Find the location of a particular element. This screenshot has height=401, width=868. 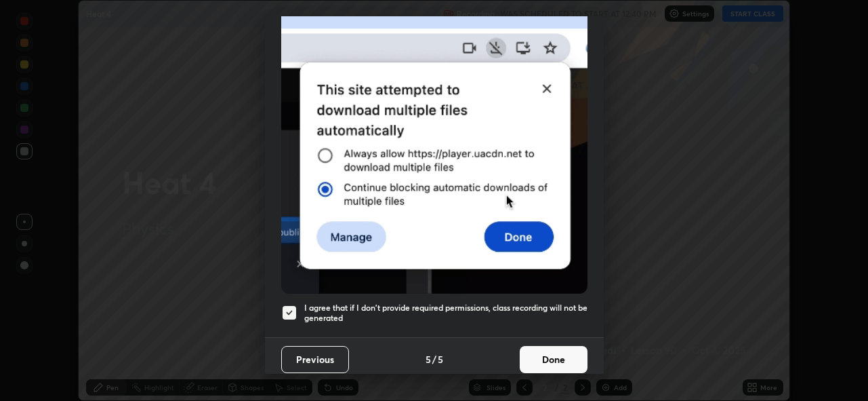

h5: I agree that if I don't provide required permissions, class recording will not be generated is located at coordinates (446, 312).